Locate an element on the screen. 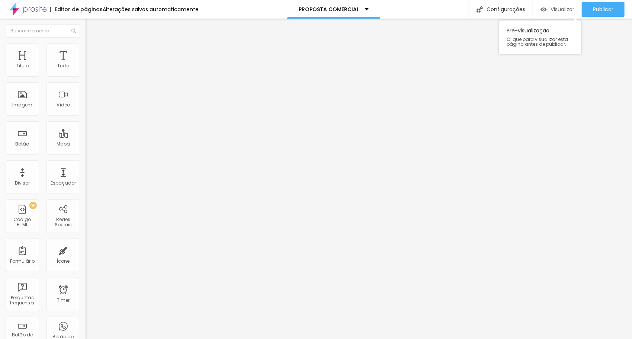 The width and height of the screenshot is (632, 339). div: Espaçador is located at coordinates (63, 183).